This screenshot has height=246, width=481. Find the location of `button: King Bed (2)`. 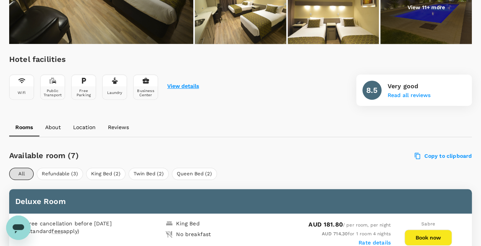

button: King Bed (2) is located at coordinates (106, 174).